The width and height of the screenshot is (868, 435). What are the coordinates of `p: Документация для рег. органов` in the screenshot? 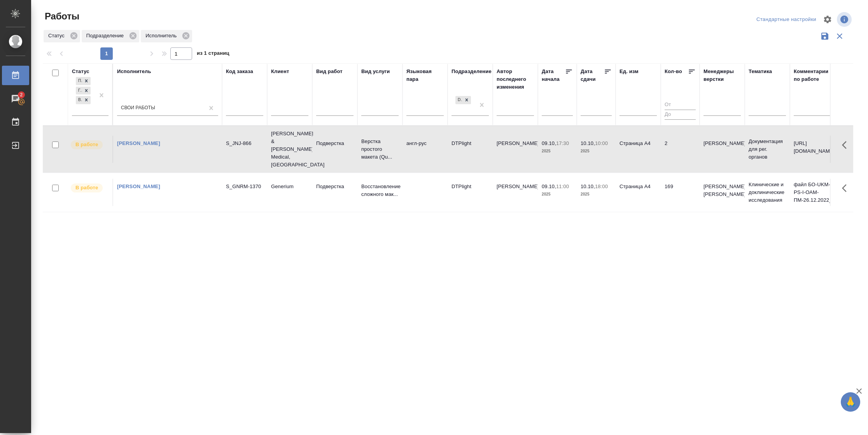 It's located at (767, 149).